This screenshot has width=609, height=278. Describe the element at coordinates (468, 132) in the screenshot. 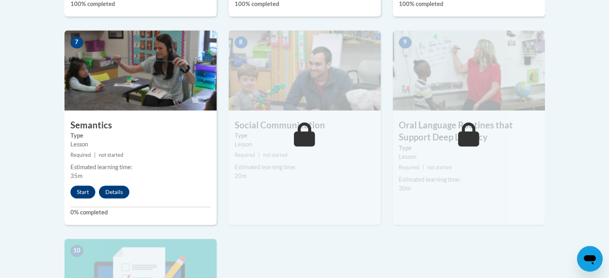

I see `h3: Oral Language Routines that Support Deep Literacy` at that location.